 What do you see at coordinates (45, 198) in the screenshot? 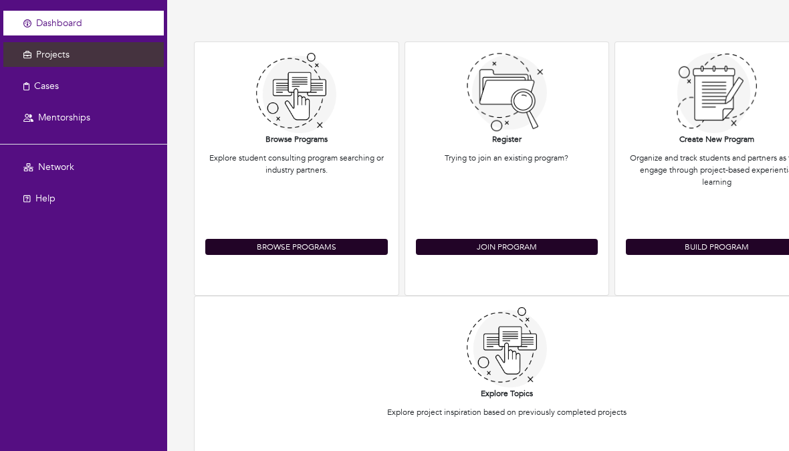
I see `span: Help` at bounding box center [45, 198].